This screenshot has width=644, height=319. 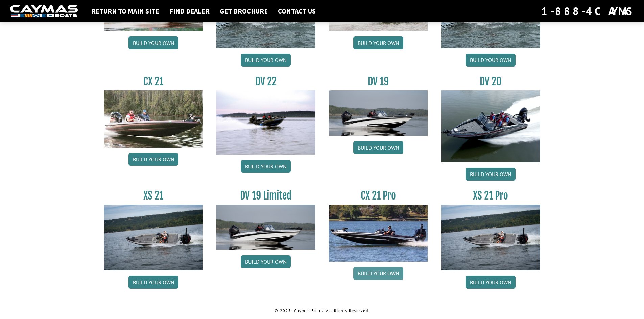 I want to click on img: DV22_original_motor_cropped_for_caymas_connect.jpg, so click(x=266, y=123).